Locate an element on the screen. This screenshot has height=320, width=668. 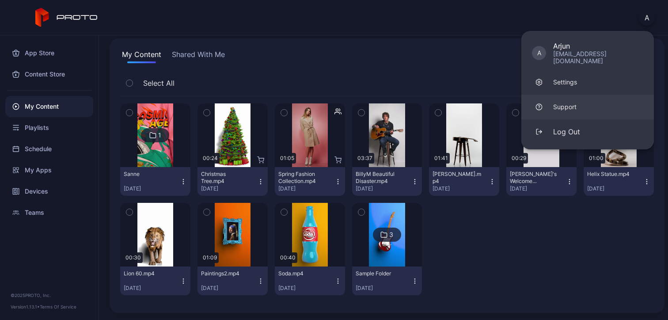
div: David's Welcome Video.mp4 is located at coordinates (534, 178).